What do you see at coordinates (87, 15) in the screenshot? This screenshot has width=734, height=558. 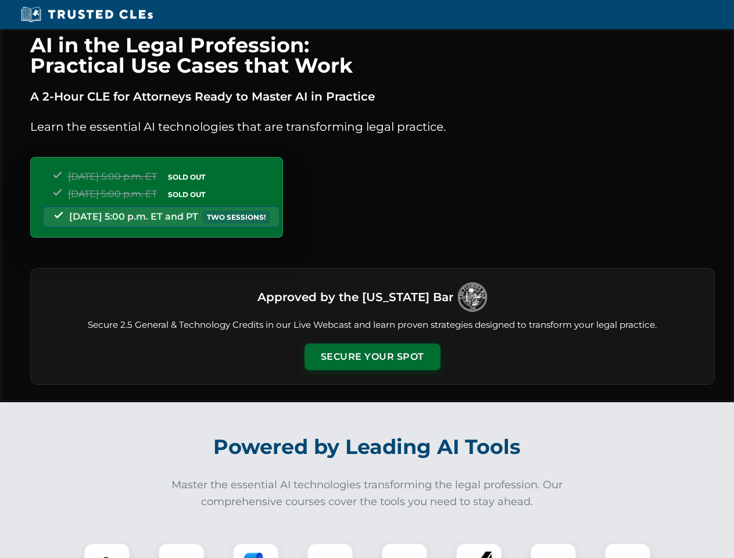 I see `img: Trusted CLEs` at bounding box center [87, 15].